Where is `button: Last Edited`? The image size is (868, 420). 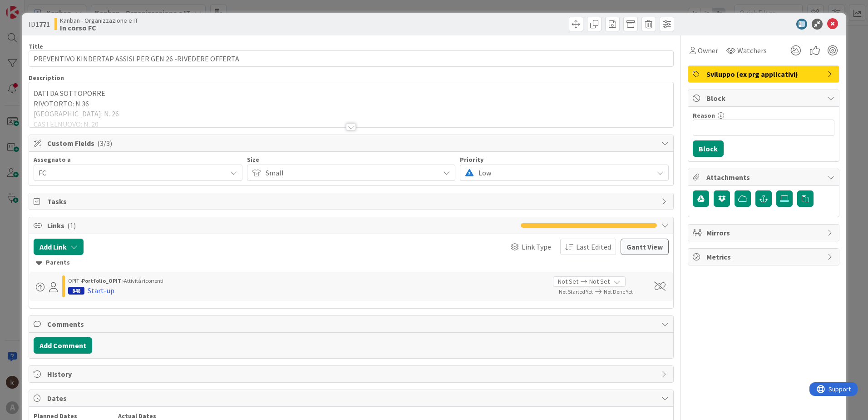
button: Last Edited is located at coordinates (588, 247).